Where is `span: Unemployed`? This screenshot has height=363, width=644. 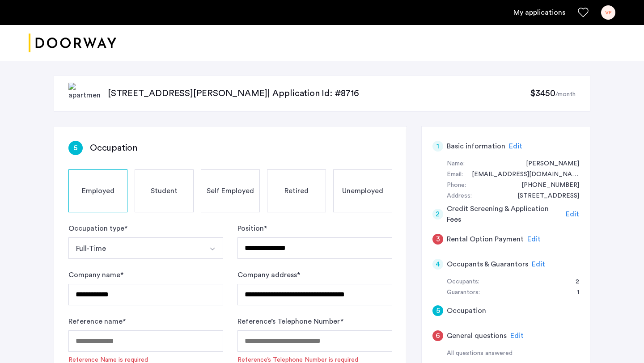 span: Unemployed is located at coordinates (363, 191).